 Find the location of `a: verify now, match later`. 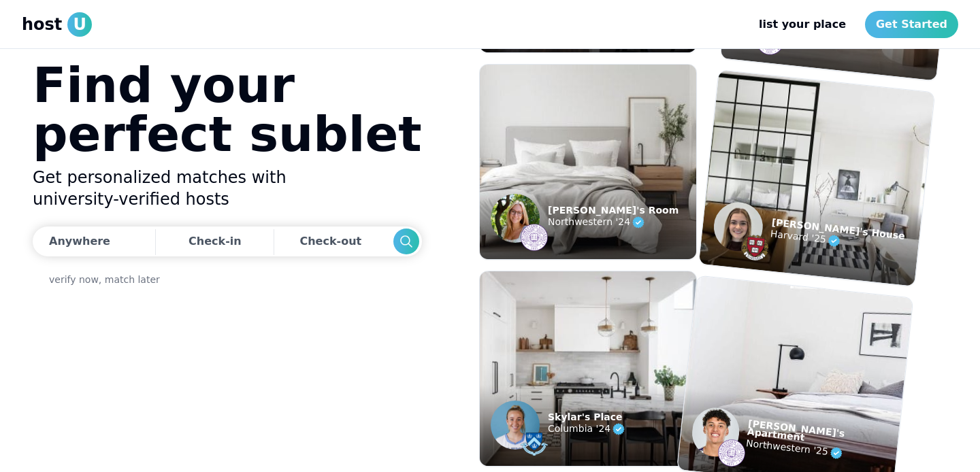

a: verify now, match later is located at coordinates (104, 279).